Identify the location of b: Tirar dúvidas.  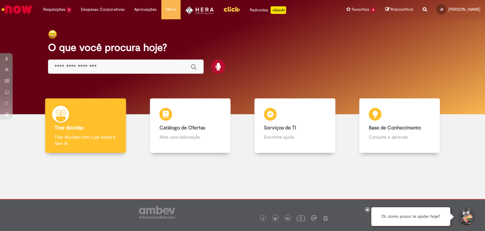
(69, 128).